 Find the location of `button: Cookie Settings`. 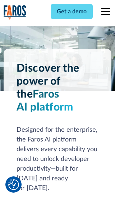

button: Cookie Settings is located at coordinates (14, 185).